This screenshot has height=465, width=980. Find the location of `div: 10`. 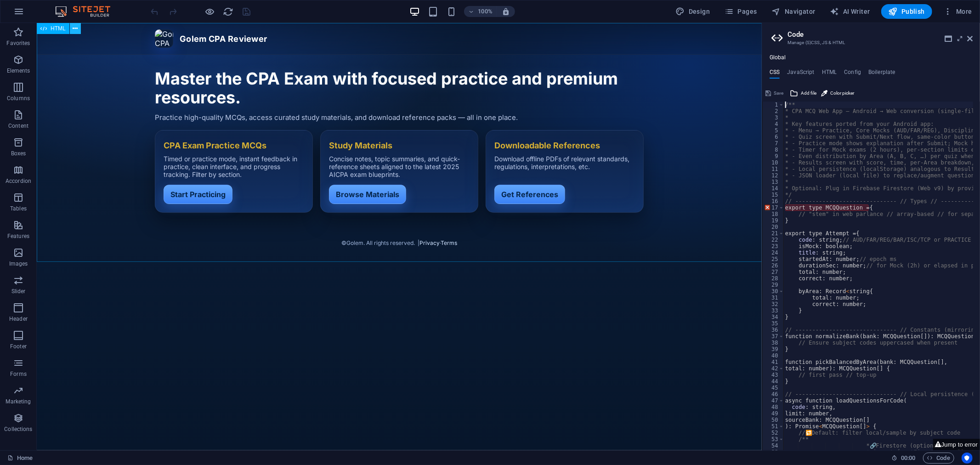

div: 10 is located at coordinates (774, 162).